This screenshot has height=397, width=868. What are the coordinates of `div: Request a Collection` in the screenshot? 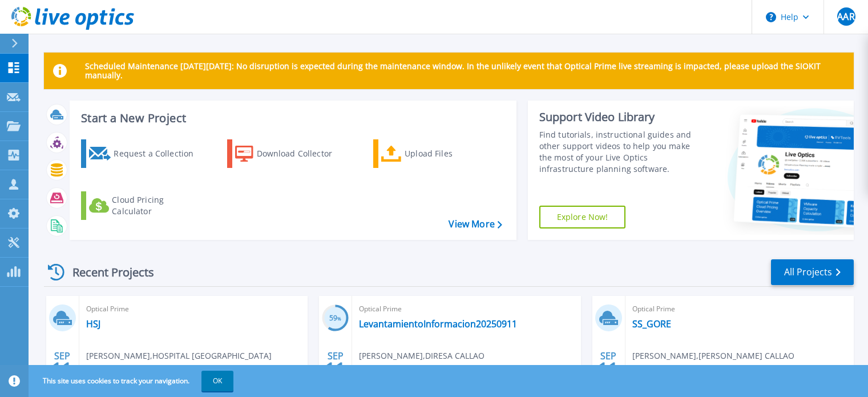 It's located at (159, 153).